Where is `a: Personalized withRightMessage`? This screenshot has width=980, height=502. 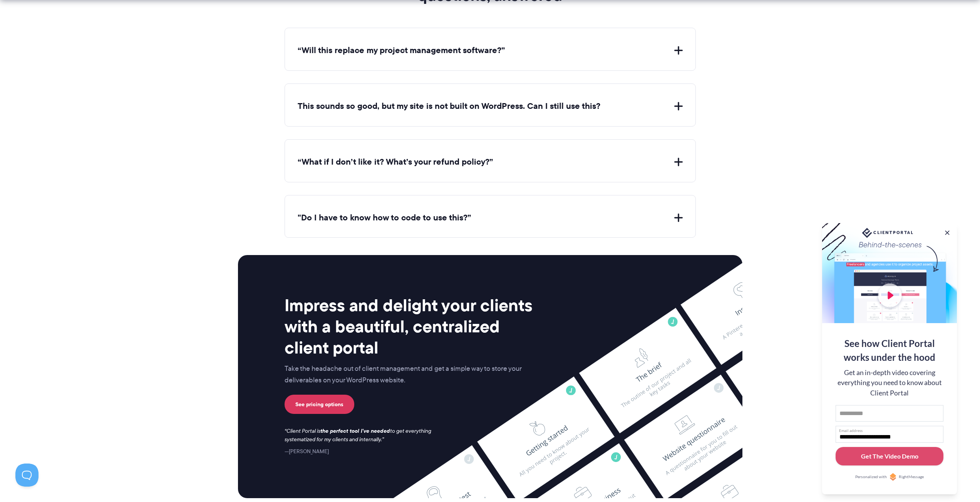
a: Personalized withRightMessage is located at coordinates (890, 477).